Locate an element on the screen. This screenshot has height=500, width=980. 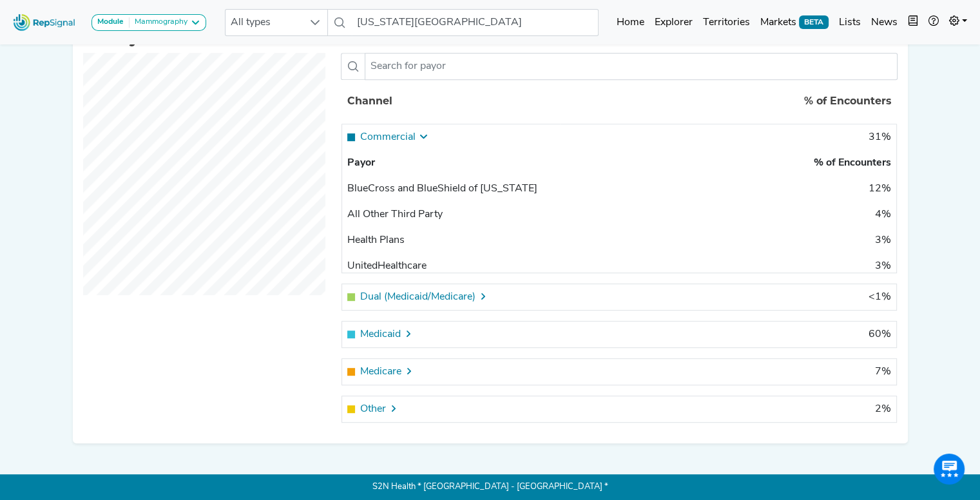
span: 31% is located at coordinates (879, 137).